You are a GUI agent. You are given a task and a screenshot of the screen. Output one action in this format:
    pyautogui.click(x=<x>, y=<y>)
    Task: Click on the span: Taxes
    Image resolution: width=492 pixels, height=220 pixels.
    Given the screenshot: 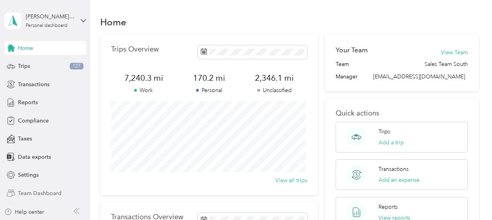 What is the action you would take?
    pyautogui.click(x=25, y=138)
    